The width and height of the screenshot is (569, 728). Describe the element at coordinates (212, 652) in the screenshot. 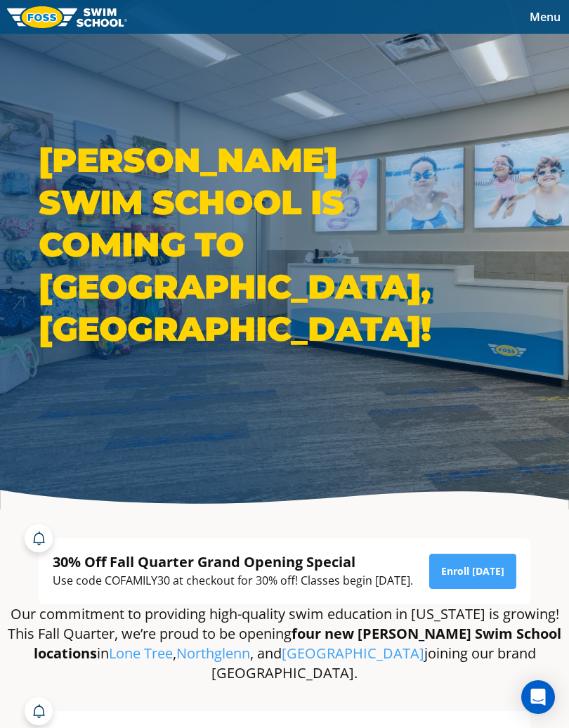

I see `a: Northglenn` at that location.